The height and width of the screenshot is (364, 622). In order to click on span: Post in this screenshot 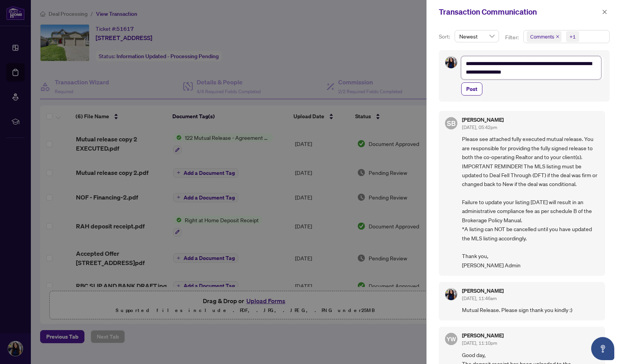, I will do `click(472, 89)`.